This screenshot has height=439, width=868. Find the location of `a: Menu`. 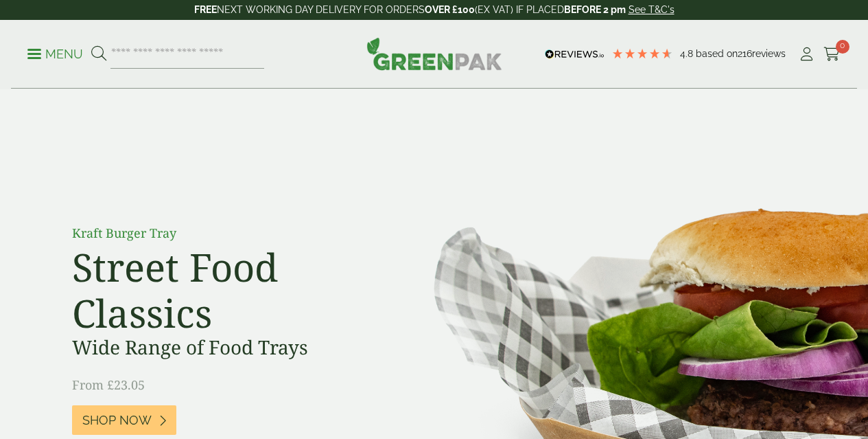

a: Menu is located at coordinates (55, 53).